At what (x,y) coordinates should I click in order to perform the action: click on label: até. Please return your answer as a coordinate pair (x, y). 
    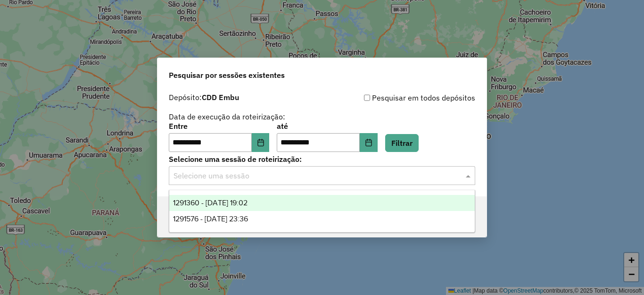
    Looking at the image, I should click on (327, 126).